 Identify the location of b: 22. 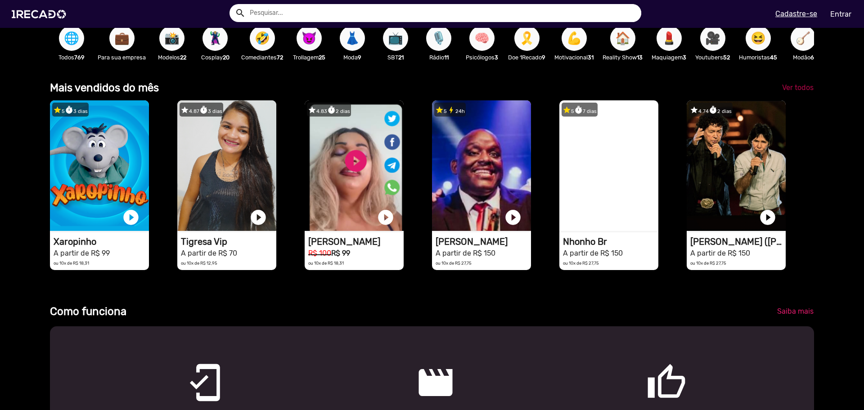
(183, 57).